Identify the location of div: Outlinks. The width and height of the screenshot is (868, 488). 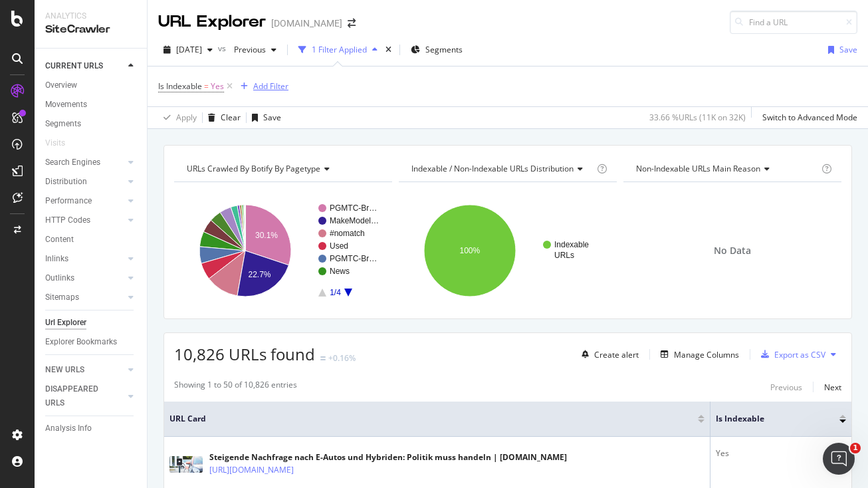
(60, 278).